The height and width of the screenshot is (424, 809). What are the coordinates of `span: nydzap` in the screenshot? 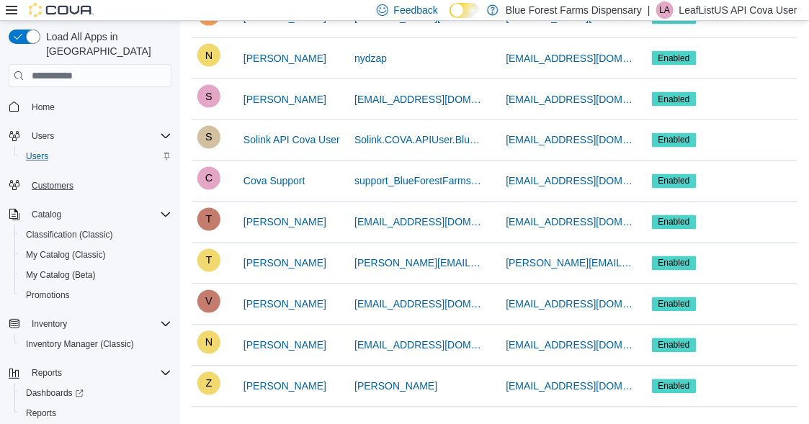 It's located at (370, 58).